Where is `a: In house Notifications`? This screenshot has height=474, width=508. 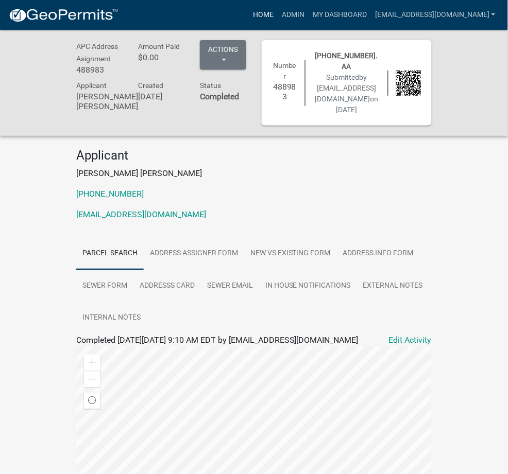
a: In house Notifications is located at coordinates (308, 286).